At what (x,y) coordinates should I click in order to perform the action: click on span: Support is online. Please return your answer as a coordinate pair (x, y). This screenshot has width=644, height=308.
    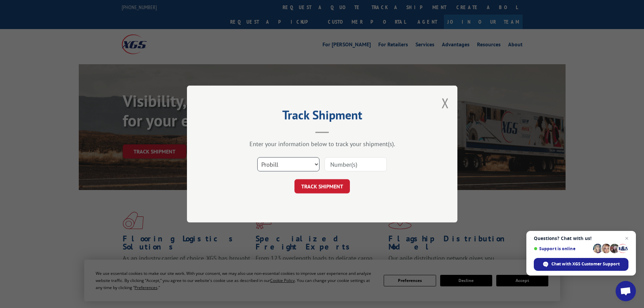
    Looking at the image, I should click on (563, 249).